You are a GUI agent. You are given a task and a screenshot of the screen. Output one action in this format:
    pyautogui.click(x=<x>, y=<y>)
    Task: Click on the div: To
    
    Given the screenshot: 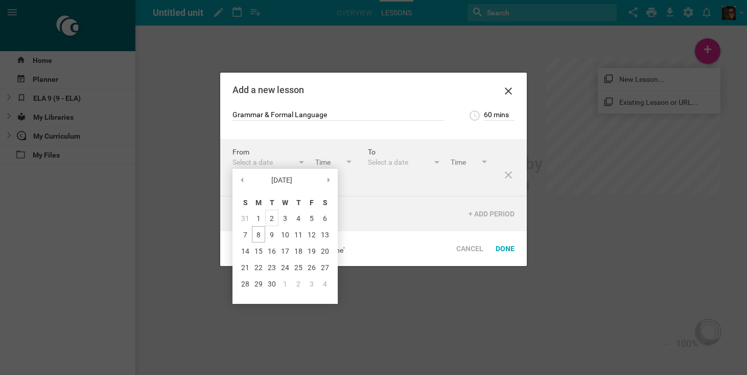 What is the action you would take?
    pyautogui.click(x=436, y=157)
    